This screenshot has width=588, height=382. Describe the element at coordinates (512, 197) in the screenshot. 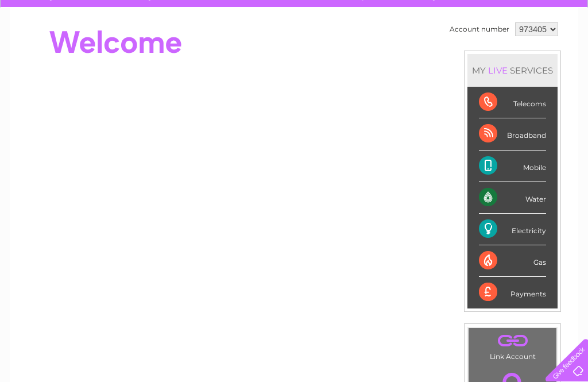

I see `div: Water` at that location.